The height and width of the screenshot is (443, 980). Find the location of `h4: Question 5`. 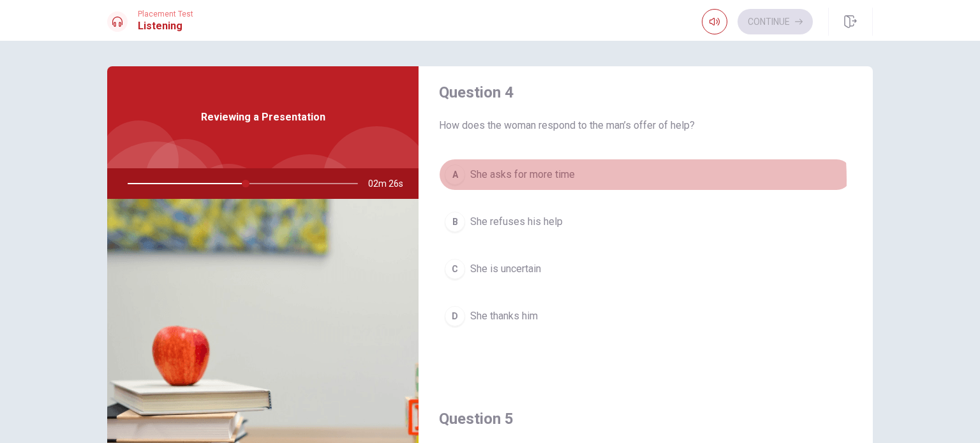

h4: Question 5 is located at coordinates (646, 419).